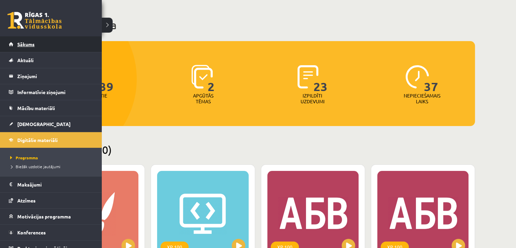 Image resolution: width=516 pixels, height=248 pixels. What do you see at coordinates (35, 20) in the screenshot?
I see `a: Rīgas 1. Tālmācības vidusskola` at bounding box center [35, 20].